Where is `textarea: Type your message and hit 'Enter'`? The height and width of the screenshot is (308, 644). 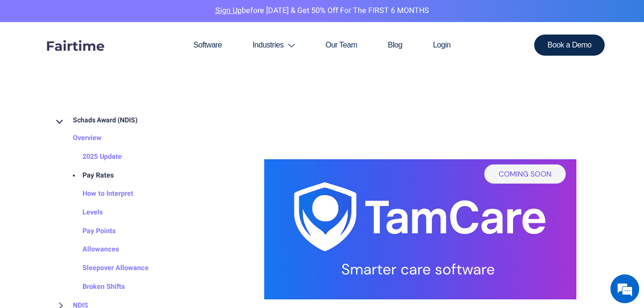
textarea: Type your message and hit 'Enter' is located at coordinates (94, 223).